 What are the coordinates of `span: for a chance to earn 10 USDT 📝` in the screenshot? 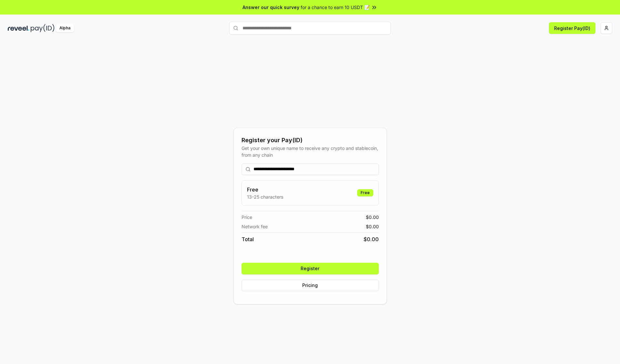 It's located at (335, 7).